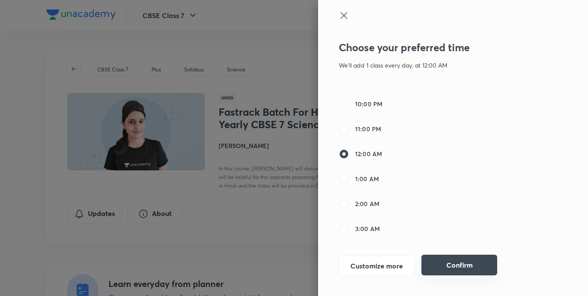 This screenshot has width=588, height=296. What do you see at coordinates (428, 47) in the screenshot?
I see `h3: Choose your preferred time` at bounding box center [428, 47].